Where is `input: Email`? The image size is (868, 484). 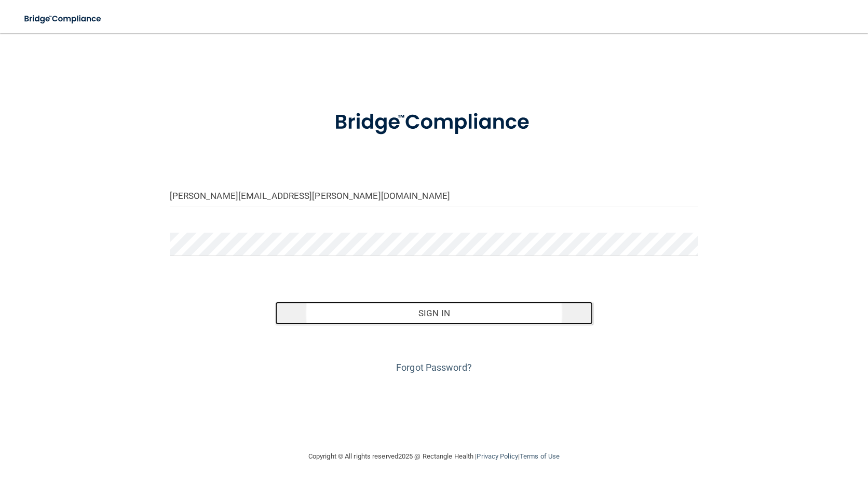 input: Email is located at coordinates (434, 196).